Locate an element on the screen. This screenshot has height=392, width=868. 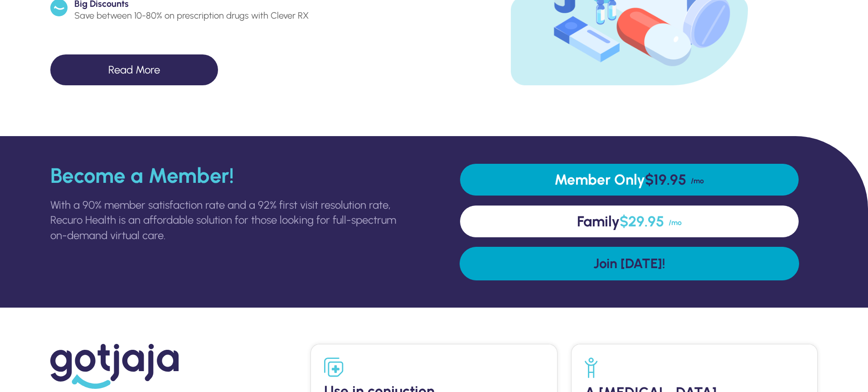
img: icon-notes-medical.svg is located at coordinates (334, 367).